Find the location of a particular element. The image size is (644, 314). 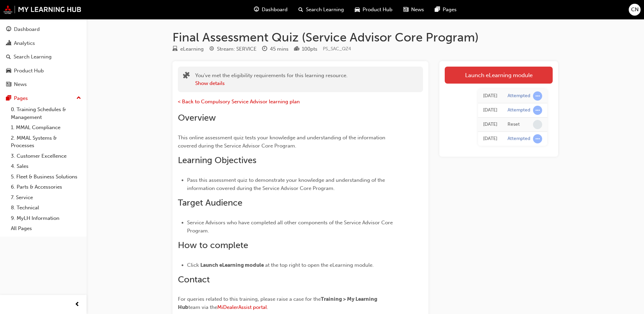

span: podium-icon is located at coordinates (297, 49).